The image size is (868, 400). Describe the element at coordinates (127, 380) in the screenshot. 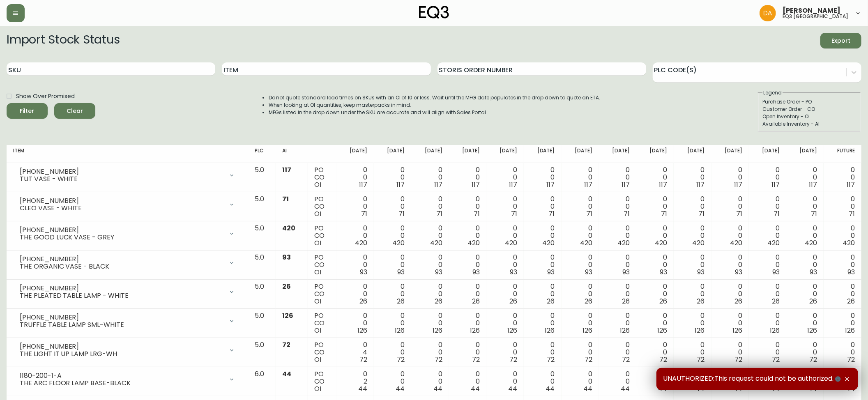

I see `div: 1180-200-1-ATHE ARC FLOOR LAMP BASE-BLACK` at that location.